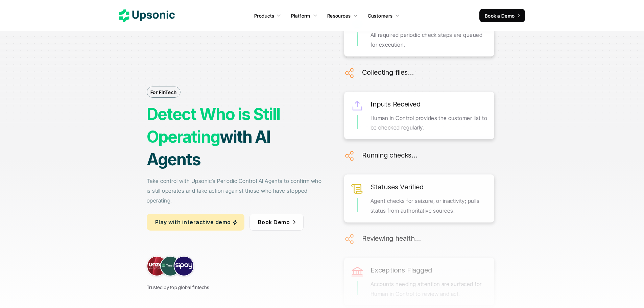  I want to click on a: Play with interactive demo, so click(196, 222).